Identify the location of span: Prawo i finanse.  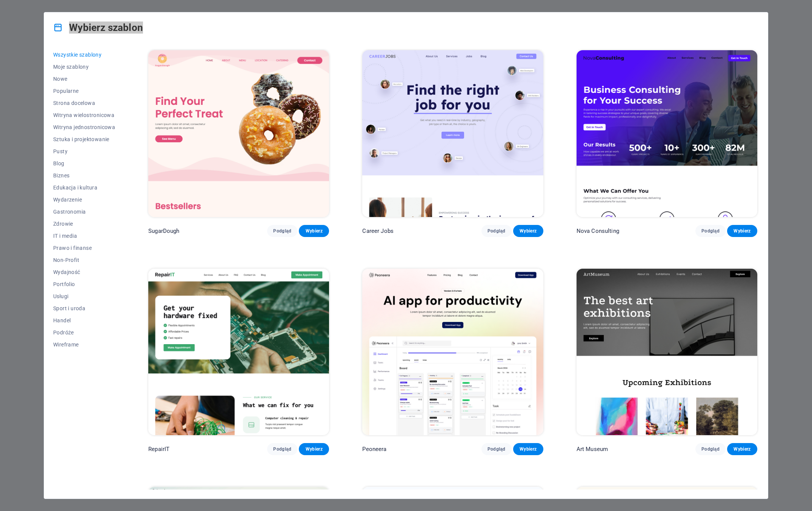
(84, 248).